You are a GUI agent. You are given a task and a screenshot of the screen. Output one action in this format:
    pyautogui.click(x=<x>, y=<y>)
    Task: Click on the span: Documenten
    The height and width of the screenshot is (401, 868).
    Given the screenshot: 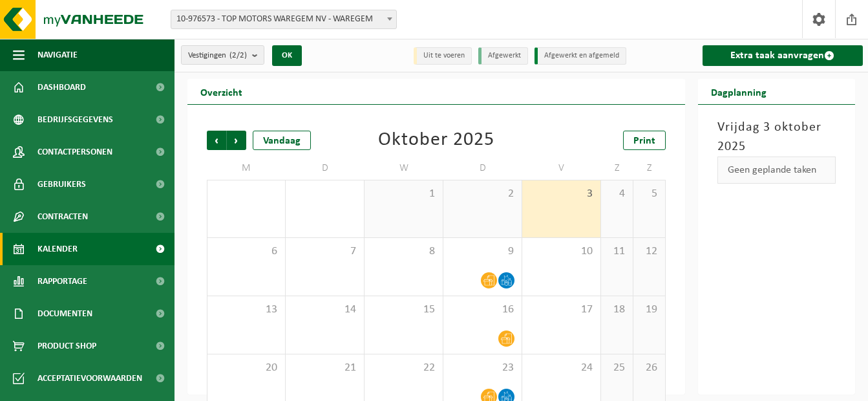 What is the action you would take?
    pyautogui.click(x=64, y=314)
    